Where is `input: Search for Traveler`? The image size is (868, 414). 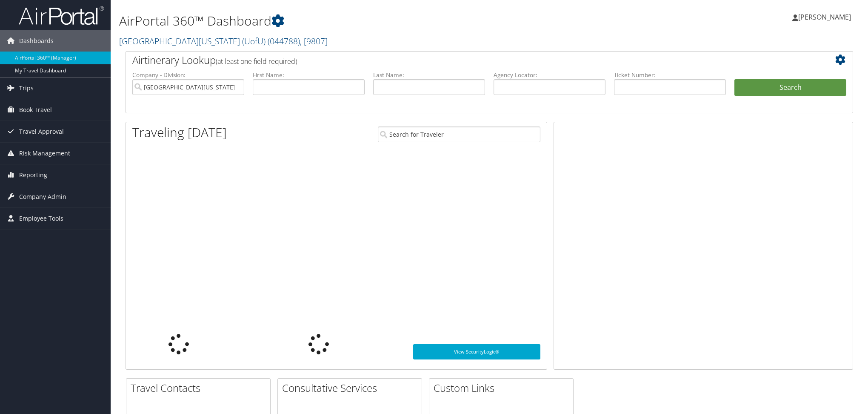
input: Search for Traveler is located at coordinates (459, 134).